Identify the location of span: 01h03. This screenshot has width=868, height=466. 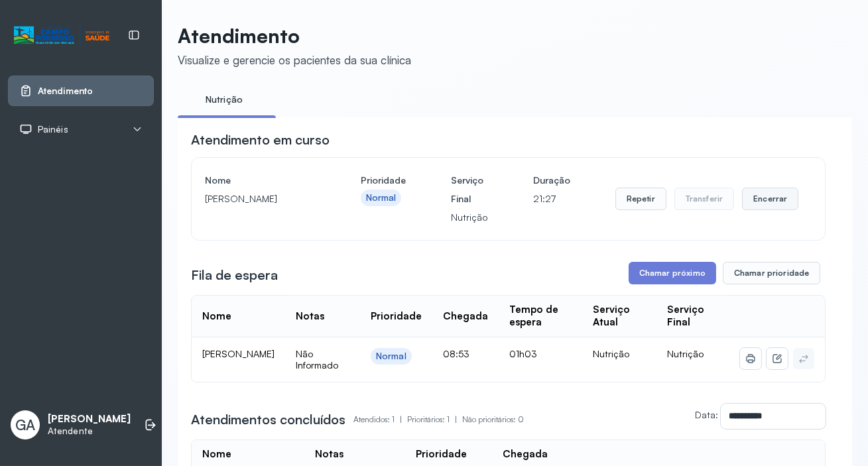
(523, 353).